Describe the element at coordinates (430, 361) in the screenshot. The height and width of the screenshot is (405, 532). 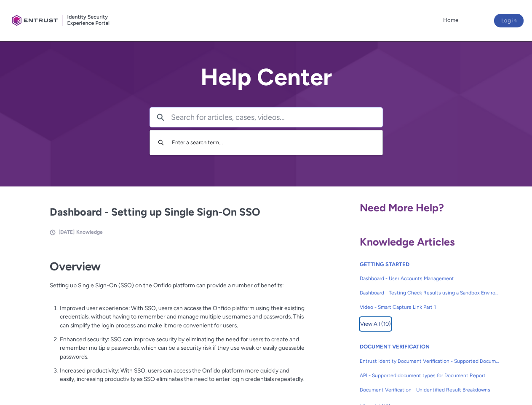
I see `a: Entrust Identity Document Verification - Supported Document type and size` at that location.